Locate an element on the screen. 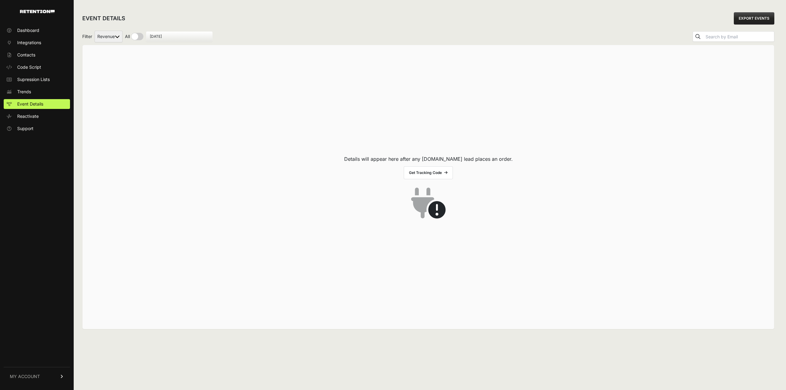 The height and width of the screenshot is (390, 786). h2: EVENT DETAILS is located at coordinates (104, 18).